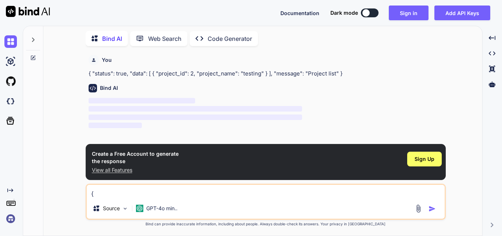 This screenshot has width=502, height=236. Describe the element at coordinates (230, 39) in the screenshot. I see `p: Code Generator` at that location.